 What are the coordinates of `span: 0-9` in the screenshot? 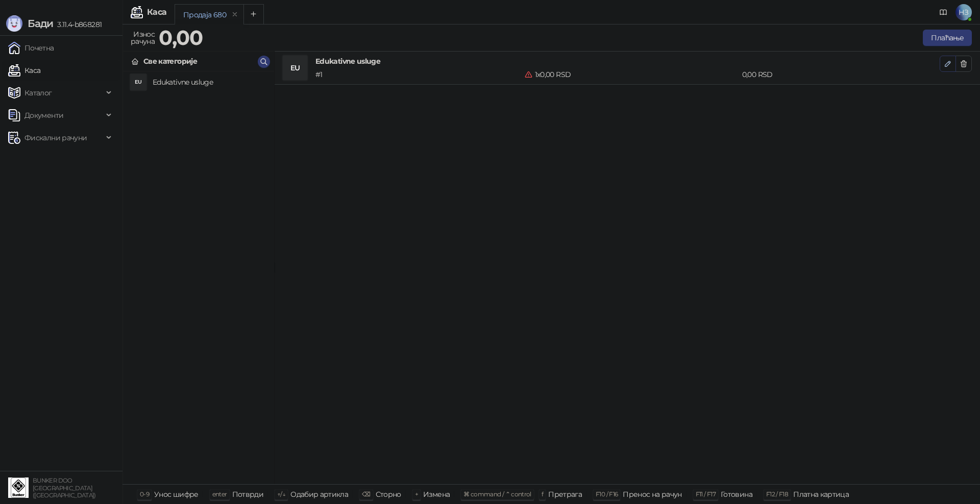 It's located at (144, 494).